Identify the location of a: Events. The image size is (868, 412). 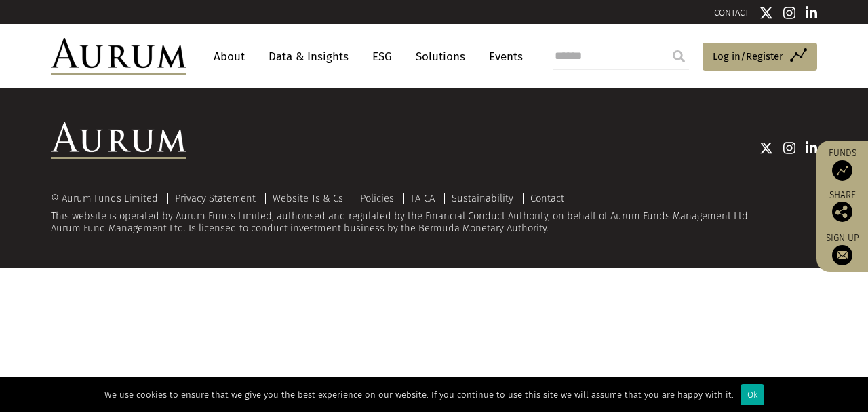
(502, 56).